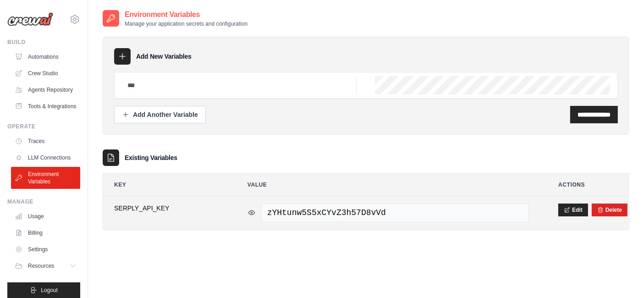 This screenshot has width=644, height=298. What do you see at coordinates (49, 290) in the screenshot?
I see `span: Logout` at bounding box center [49, 290].